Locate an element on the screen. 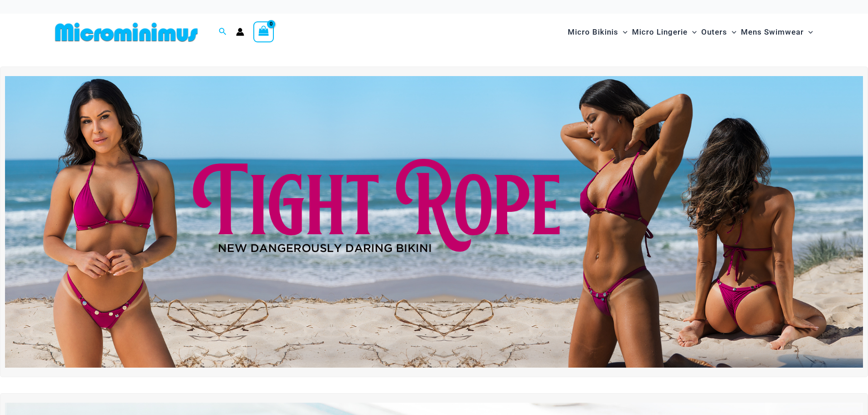 The width and height of the screenshot is (868, 415). a: Search icon link is located at coordinates (223, 32).